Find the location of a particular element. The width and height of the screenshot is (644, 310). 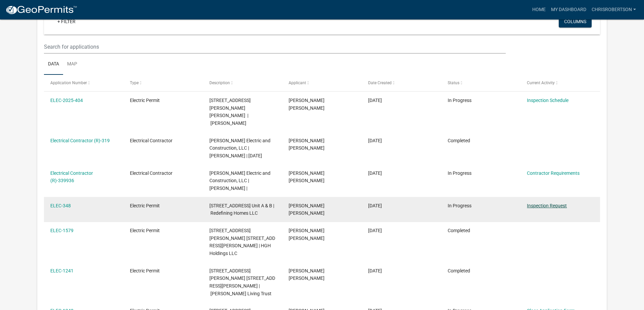

button: Columns is located at coordinates (575, 21).